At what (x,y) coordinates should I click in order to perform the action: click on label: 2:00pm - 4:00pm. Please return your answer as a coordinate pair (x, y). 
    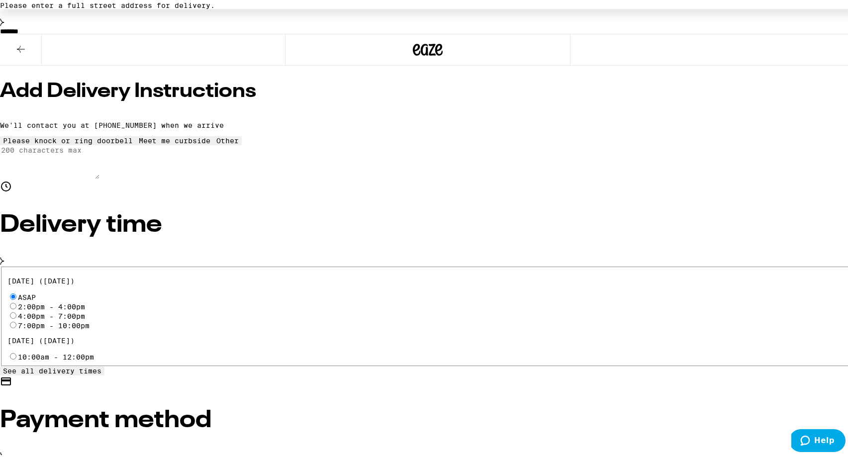
    Looking at the image, I should click on (51, 305).